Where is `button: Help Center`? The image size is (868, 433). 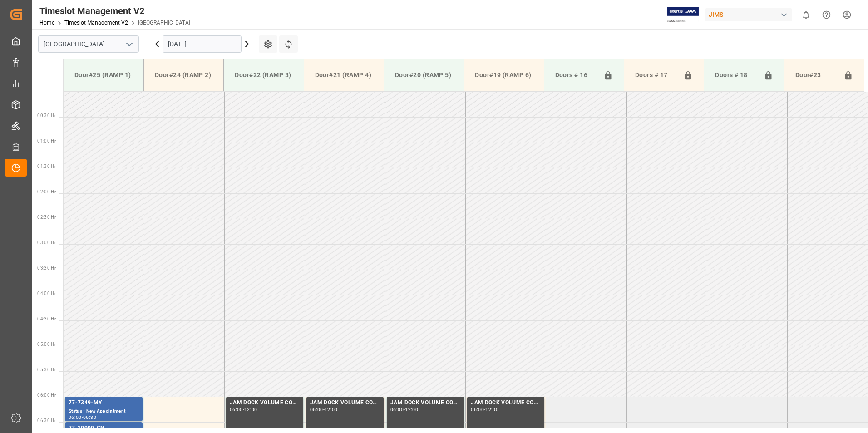
button: Help Center is located at coordinates (826, 15).